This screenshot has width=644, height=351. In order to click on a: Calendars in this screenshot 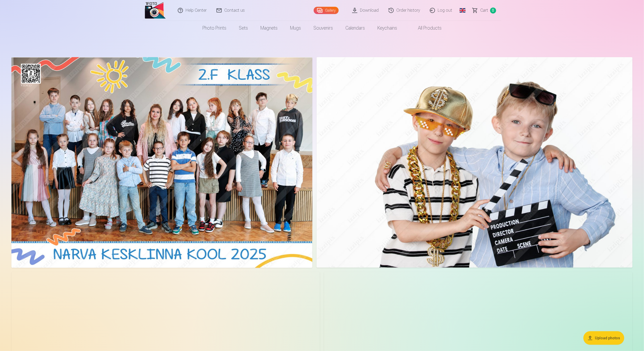, I will do `click(355, 28)`.